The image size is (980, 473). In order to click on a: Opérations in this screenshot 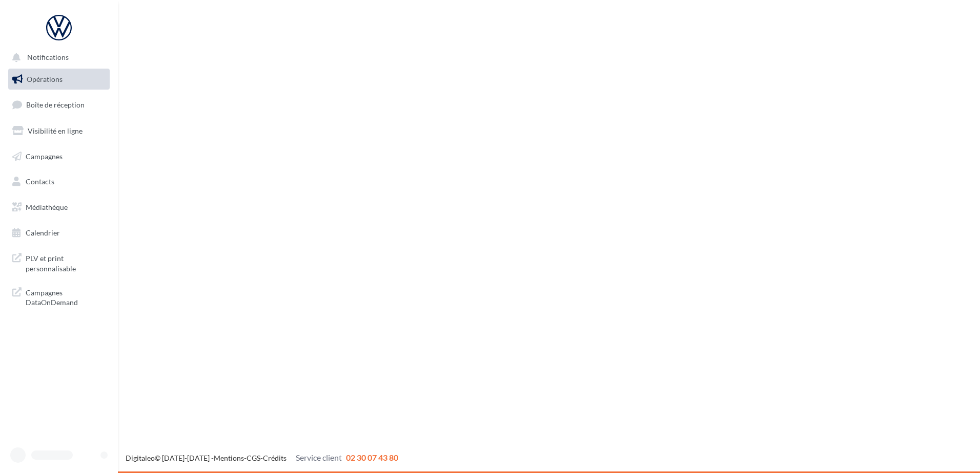, I will do `click(59, 79)`.